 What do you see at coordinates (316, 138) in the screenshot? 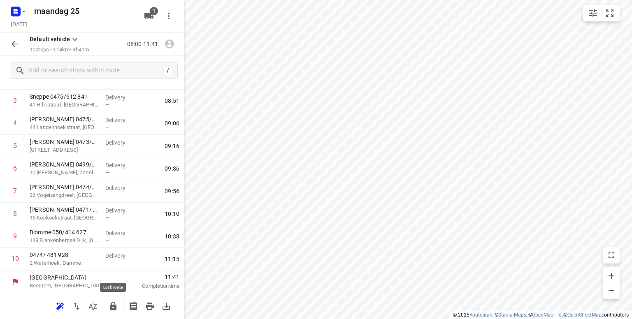
I see `p: - - - Niemand thuis poort open aan achterdeur` at bounding box center [316, 138].